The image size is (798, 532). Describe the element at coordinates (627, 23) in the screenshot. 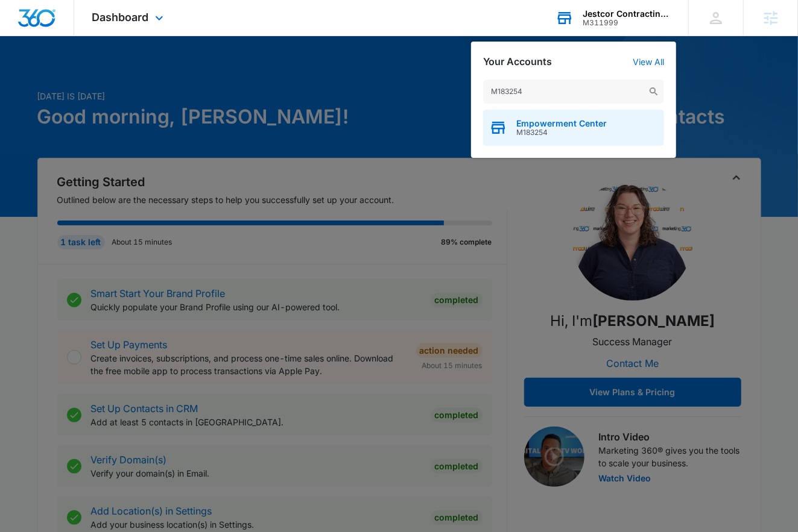

I see `div: account id` at that location.